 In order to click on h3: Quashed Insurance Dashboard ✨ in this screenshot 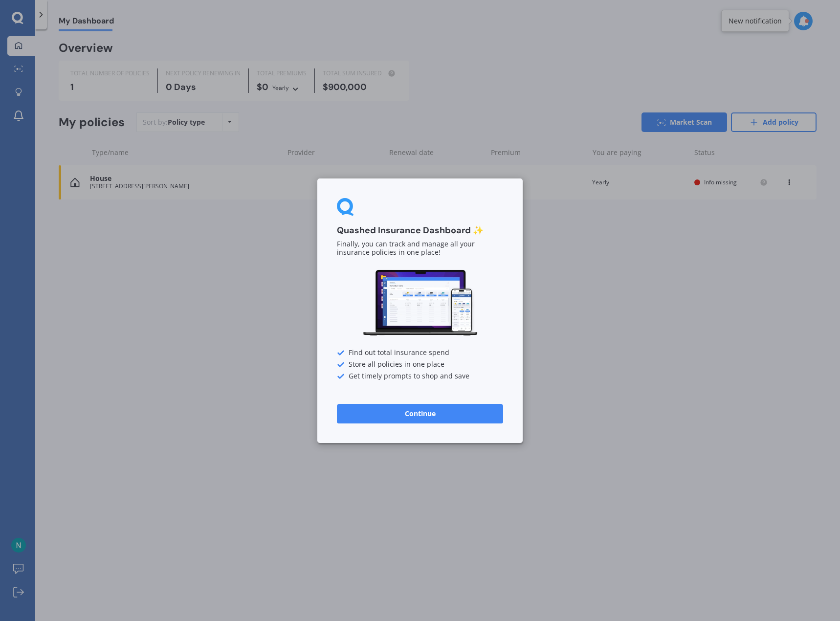, I will do `click(420, 230)`.